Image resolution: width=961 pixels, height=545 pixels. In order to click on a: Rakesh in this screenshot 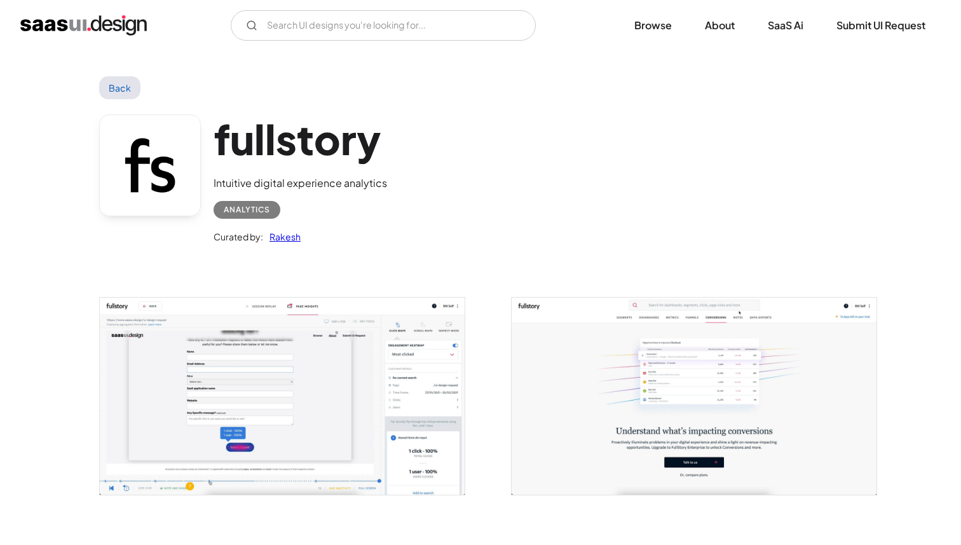, I will do `click(282, 237)`.